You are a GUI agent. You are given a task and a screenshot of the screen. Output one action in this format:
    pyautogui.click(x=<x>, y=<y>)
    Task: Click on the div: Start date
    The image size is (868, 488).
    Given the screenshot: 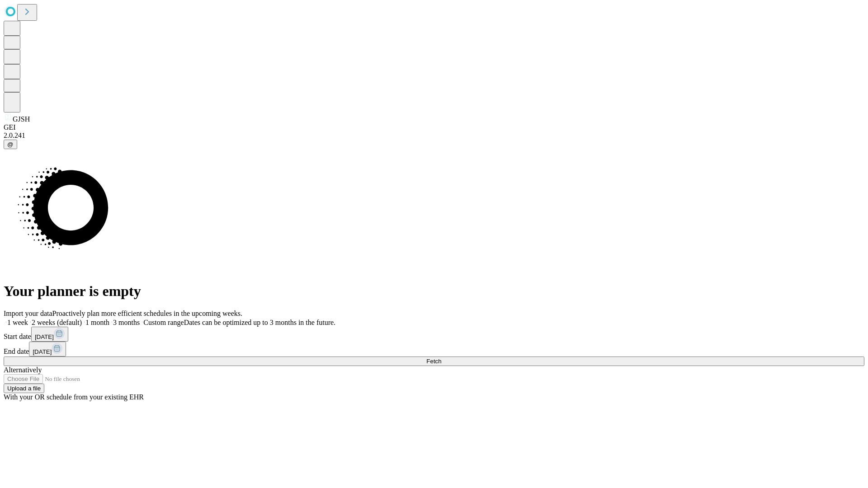 What is the action you would take?
    pyautogui.click(x=434, y=334)
    